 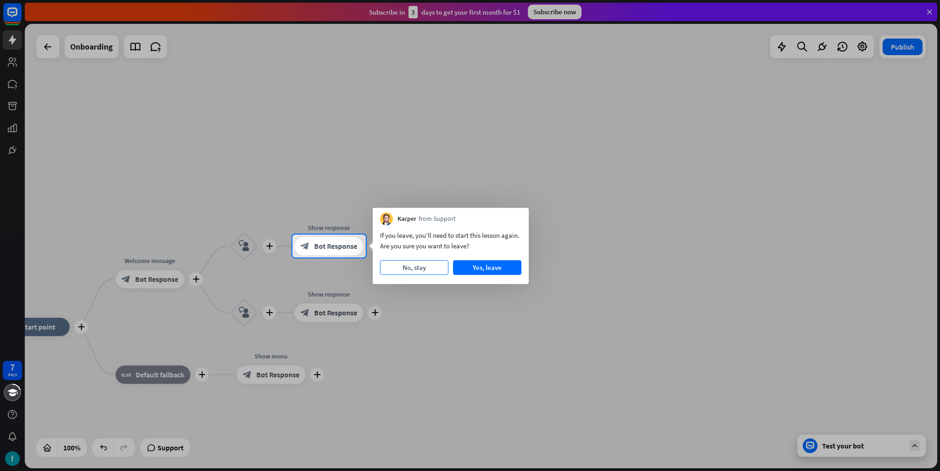 I want to click on span: from Support, so click(x=437, y=219).